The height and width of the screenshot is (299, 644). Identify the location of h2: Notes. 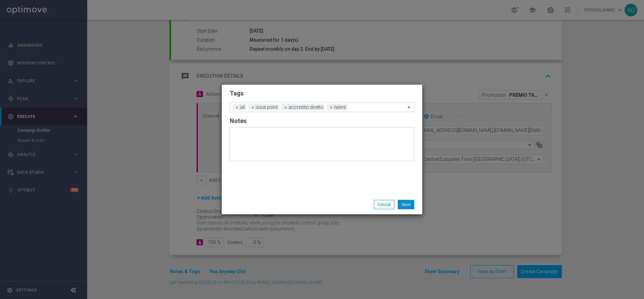
(322, 121).